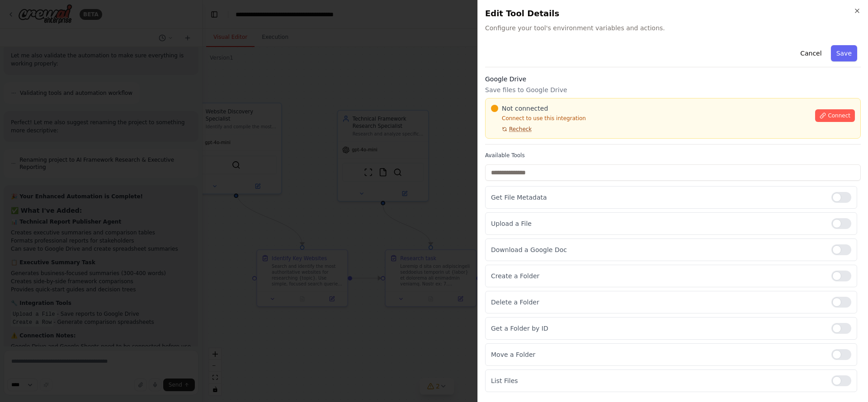 The width and height of the screenshot is (868, 402). Describe the element at coordinates (658, 224) in the screenshot. I see `p: Upload a File` at that location.